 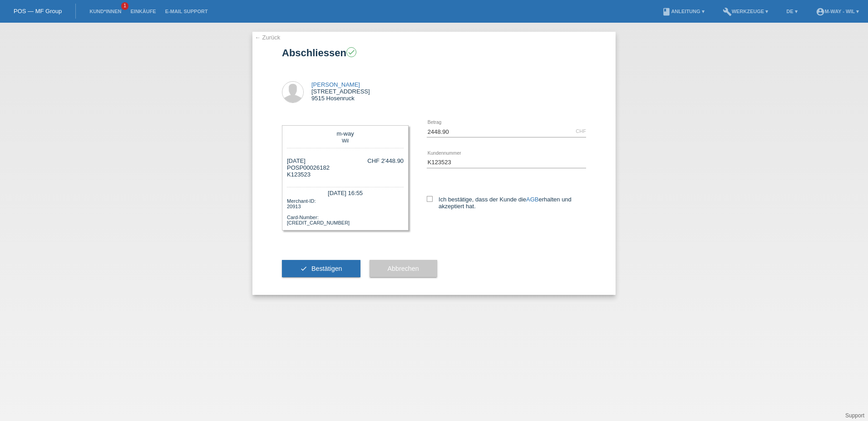 I want to click on div: m-way, so click(x=345, y=134).